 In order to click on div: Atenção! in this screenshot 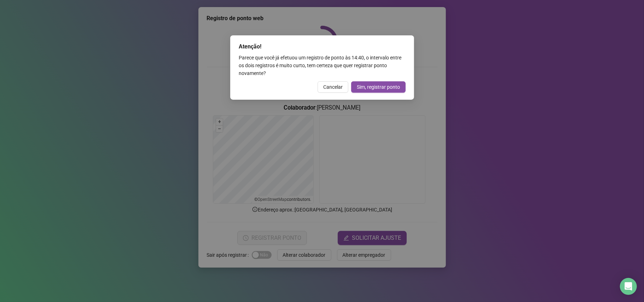, I will do `click(322, 47)`.